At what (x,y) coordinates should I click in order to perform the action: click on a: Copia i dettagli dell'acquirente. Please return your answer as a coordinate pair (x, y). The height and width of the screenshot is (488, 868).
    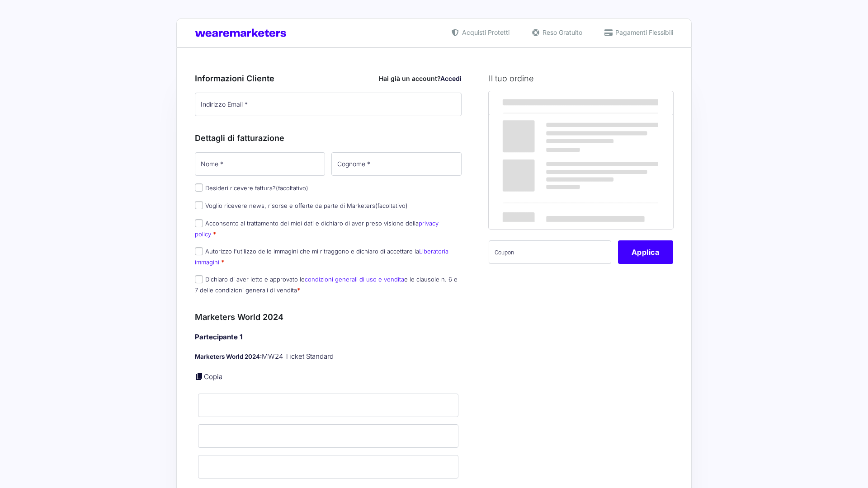
    Looking at the image, I should click on (199, 376).